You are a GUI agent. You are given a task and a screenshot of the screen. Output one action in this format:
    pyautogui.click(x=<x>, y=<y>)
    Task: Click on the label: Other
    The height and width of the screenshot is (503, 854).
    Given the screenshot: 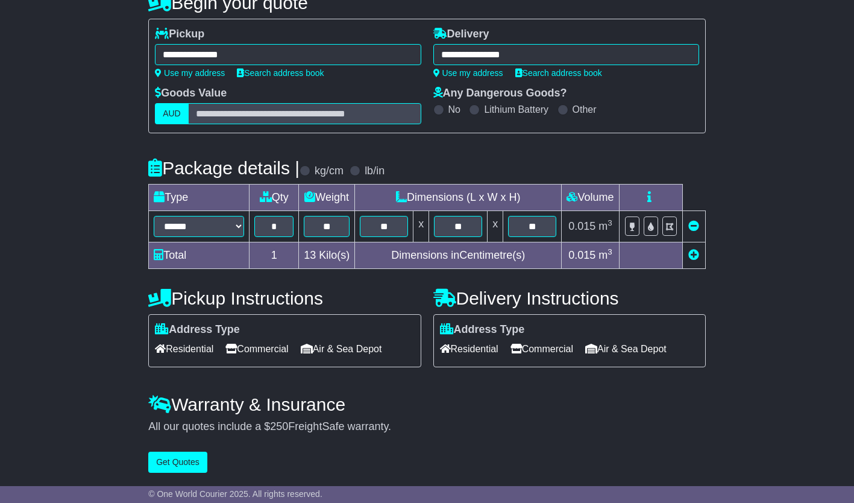 What is the action you would take?
    pyautogui.click(x=585, y=109)
    